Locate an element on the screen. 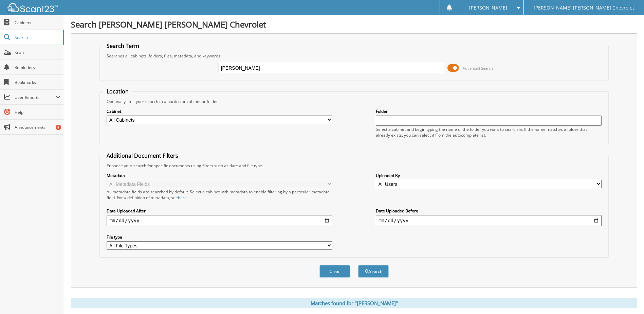 The width and height of the screenshot is (644, 314). span: Search is located at coordinates (37, 37).